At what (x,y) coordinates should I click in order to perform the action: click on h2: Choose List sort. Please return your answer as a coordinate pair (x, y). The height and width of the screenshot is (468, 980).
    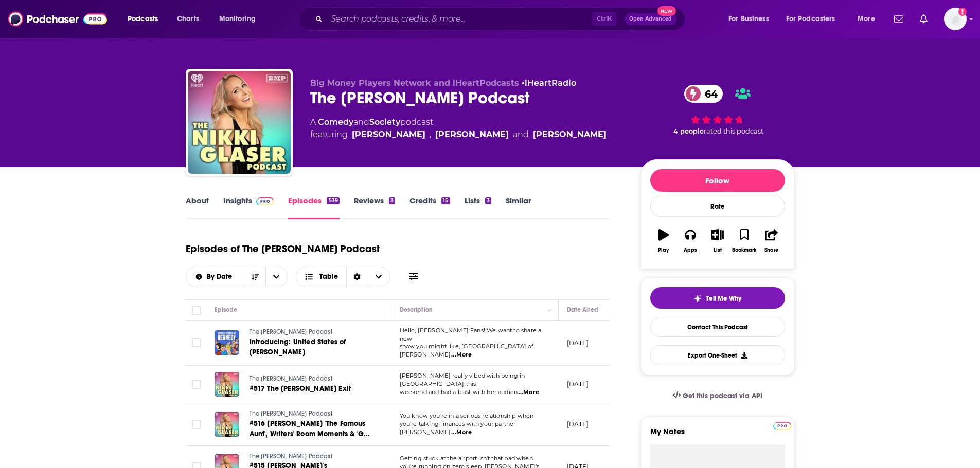
    Looking at the image, I should click on (236, 277).